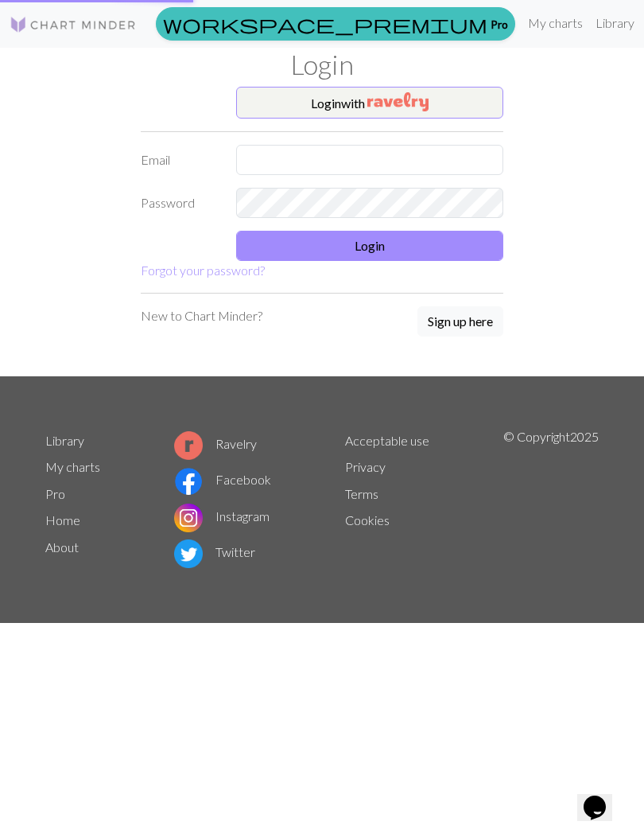 This screenshot has width=644, height=837. I want to click on span: workspace_premium, so click(325, 24).